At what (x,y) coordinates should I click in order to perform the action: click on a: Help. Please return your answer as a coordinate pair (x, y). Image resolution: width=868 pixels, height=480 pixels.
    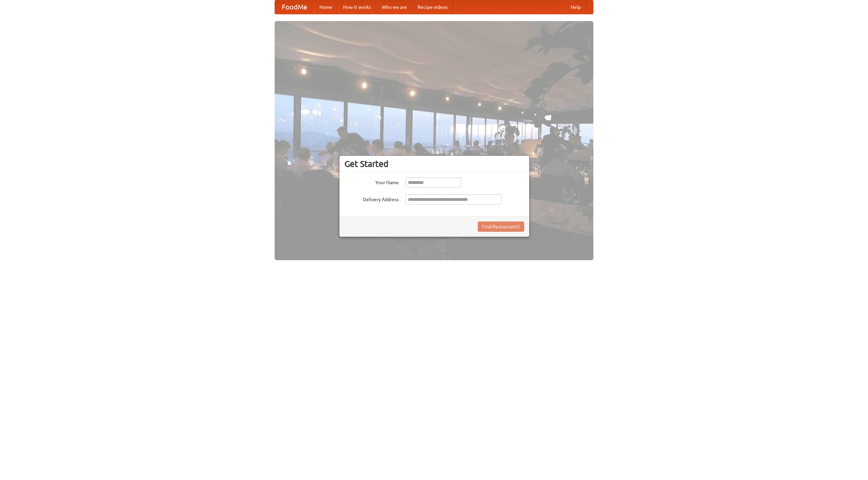
    Looking at the image, I should click on (576, 8).